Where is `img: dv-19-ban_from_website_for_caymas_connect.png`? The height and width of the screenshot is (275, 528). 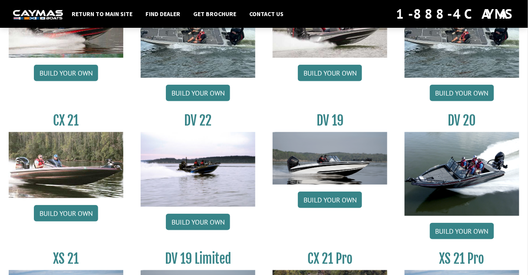
img: dv-19-ban_from_website_for_caymas_connect.png is located at coordinates (330, 158).